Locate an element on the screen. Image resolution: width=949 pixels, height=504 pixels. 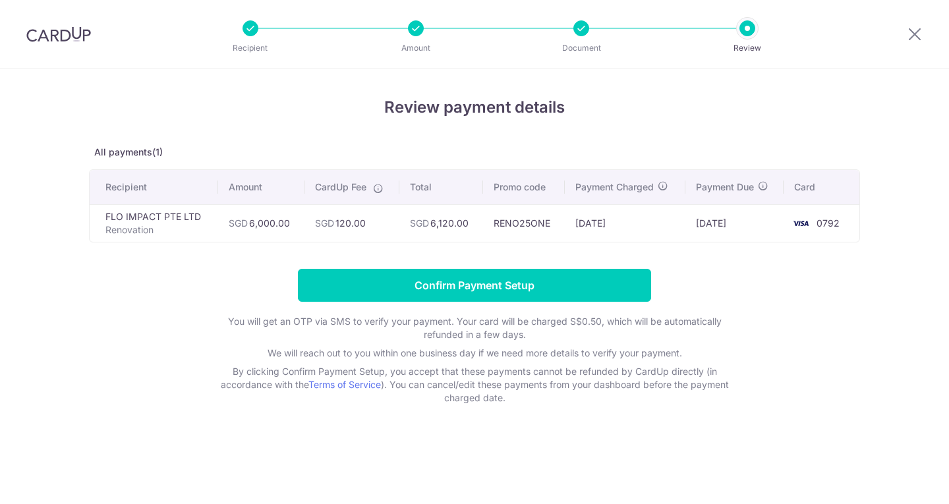
p: By clicking Confirm Payment Setup, you accept that these payments cannot be refunded by CardUp di... is located at coordinates (475, 385).